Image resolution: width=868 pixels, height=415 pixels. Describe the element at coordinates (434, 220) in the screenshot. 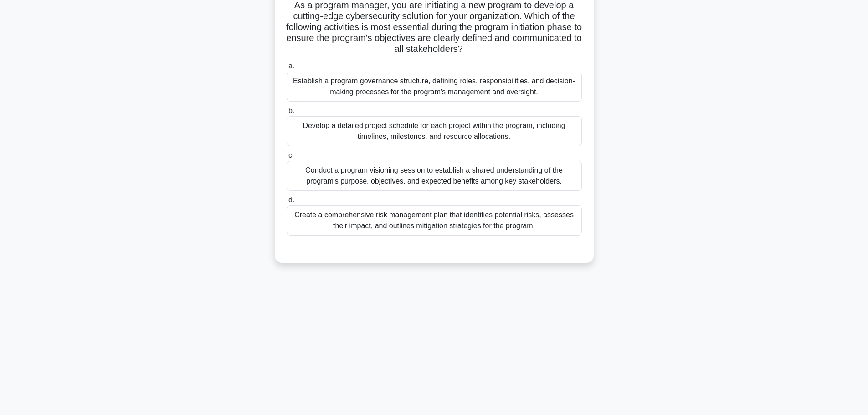

I see `div: Create a comprehensive risk management plan that identifies potential risks, assesses their impac...` at that location.